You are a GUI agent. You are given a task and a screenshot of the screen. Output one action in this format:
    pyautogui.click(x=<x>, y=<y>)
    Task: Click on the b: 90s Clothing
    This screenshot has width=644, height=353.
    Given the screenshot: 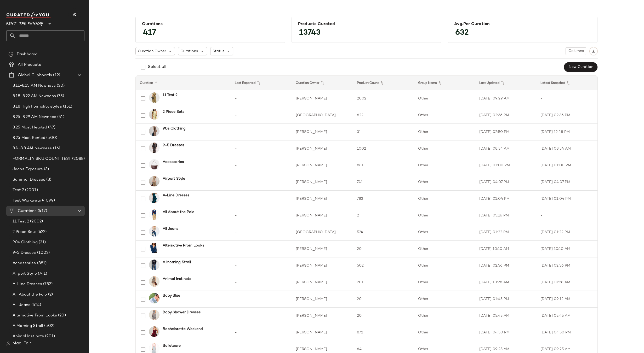 What is the action you would take?
    pyautogui.click(x=174, y=129)
    